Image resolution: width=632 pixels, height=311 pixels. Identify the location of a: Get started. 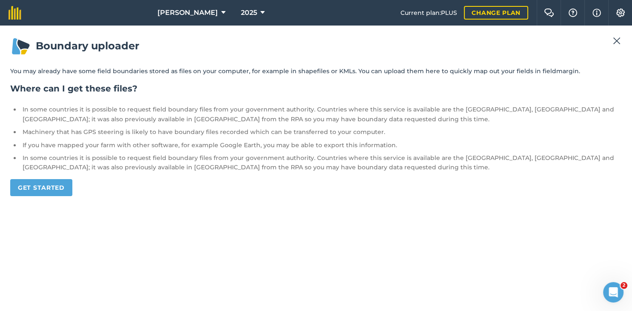
(41, 188).